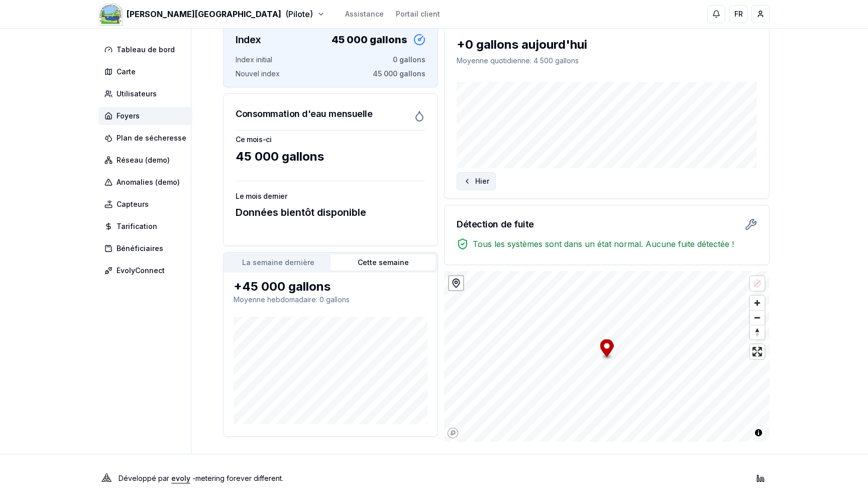 This screenshot has height=498, width=868. What do you see at coordinates (148, 116) in the screenshot?
I see `a: Foyers` at bounding box center [148, 116].